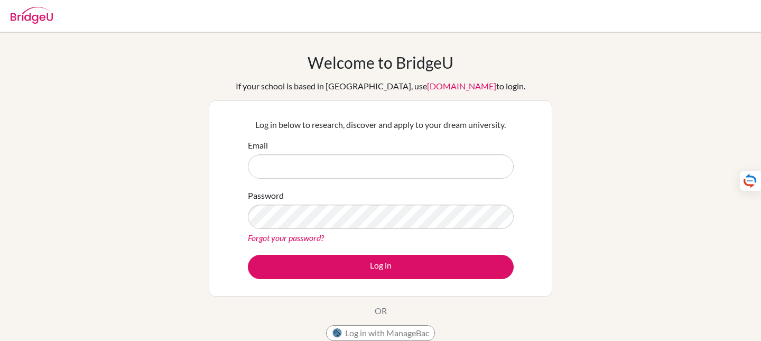  I want to click on button: Log in, so click(381, 267).